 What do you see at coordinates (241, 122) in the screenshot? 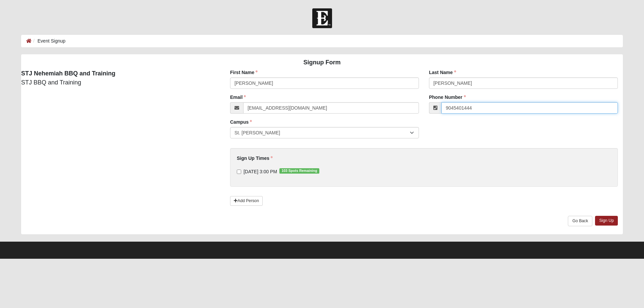
I see `label: Campus` at bounding box center [241, 122].